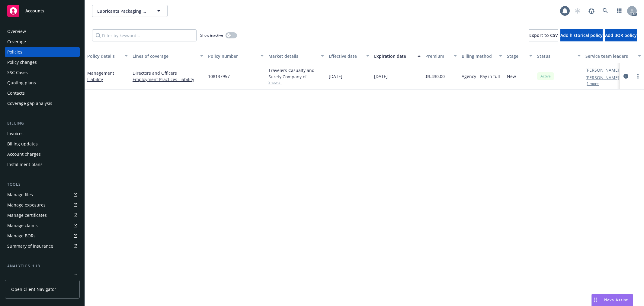 The image size is (644, 306). I want to click on div: Manage claims, so click(22, 226).